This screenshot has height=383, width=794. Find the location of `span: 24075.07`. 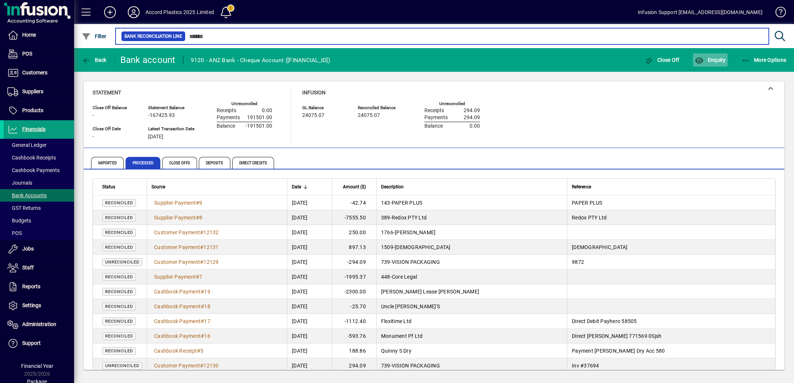

span: 24075.07 is located at coordinates (369, 116).